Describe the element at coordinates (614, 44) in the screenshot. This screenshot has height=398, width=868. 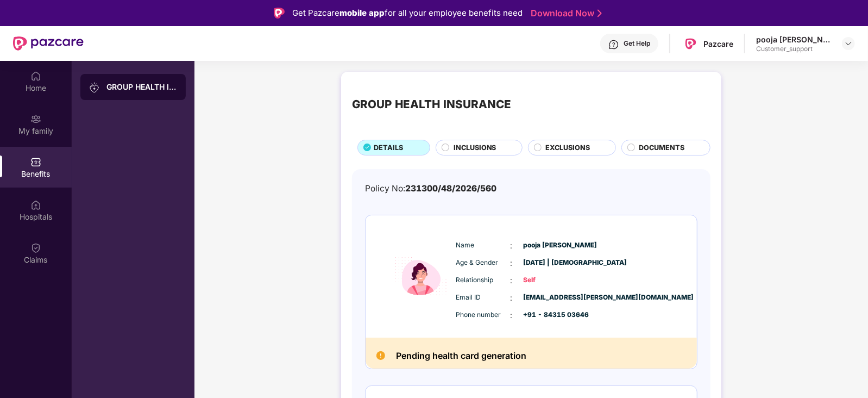
I see `img: svg+xml;base64,PHN2ZyBpZD0iSGVscC0zMngzMiIgeG1sbnM9Imh0dHA6Ly93d3cudzMub3JnLzIwMDAvc3ZnIiB3aWR0aD...` at that location.